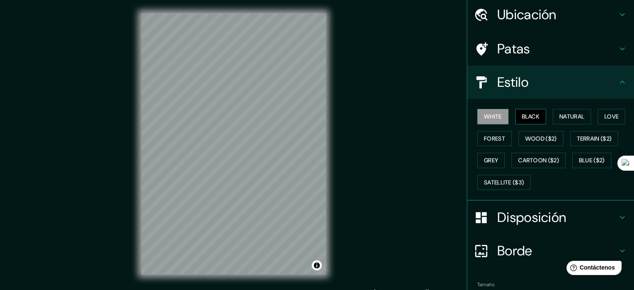 This screenshot has width=634, height=290. What do you see at coordinates (491, 160) in the screenshot?
I see `button: Grey` at bounding box center [491, 160].